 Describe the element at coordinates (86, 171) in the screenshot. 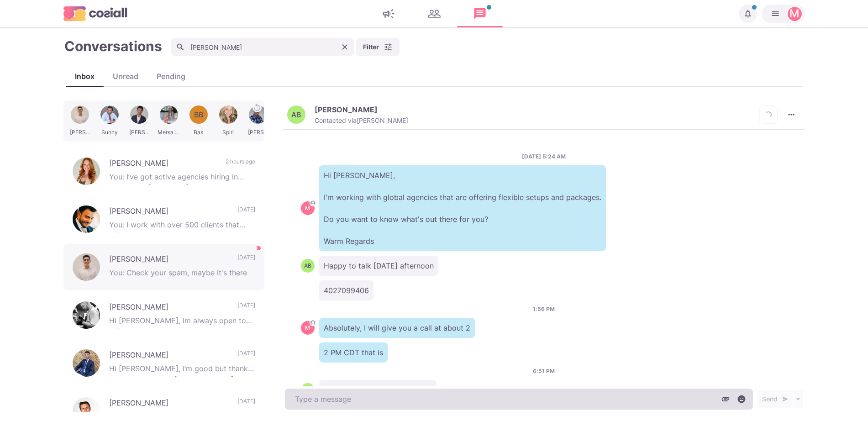

I see `img: Alexis Stinnett` at that location.